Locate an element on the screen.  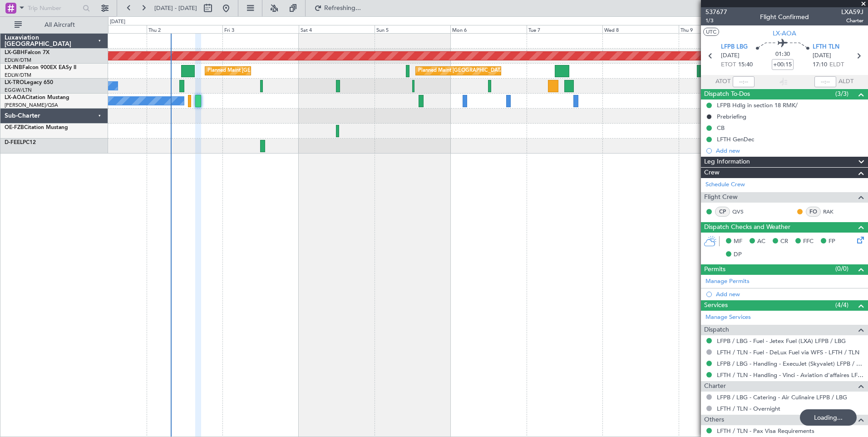
span: LX-GBH is located at coordinates (15, 53).